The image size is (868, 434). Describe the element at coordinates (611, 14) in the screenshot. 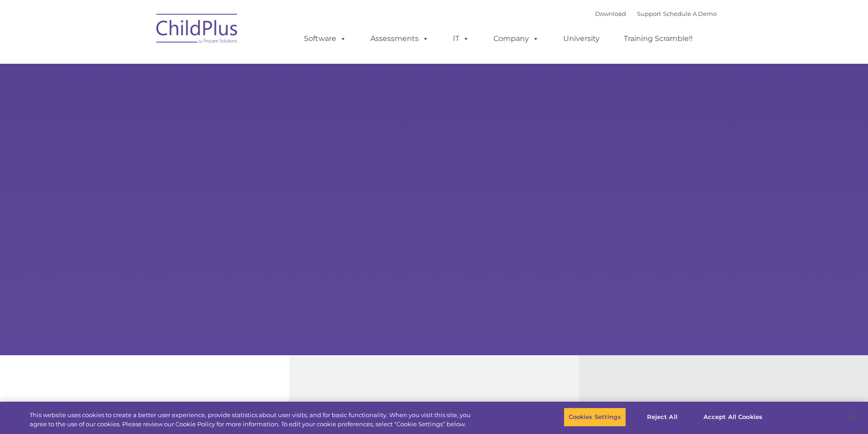

I see `a: Download` at that location.